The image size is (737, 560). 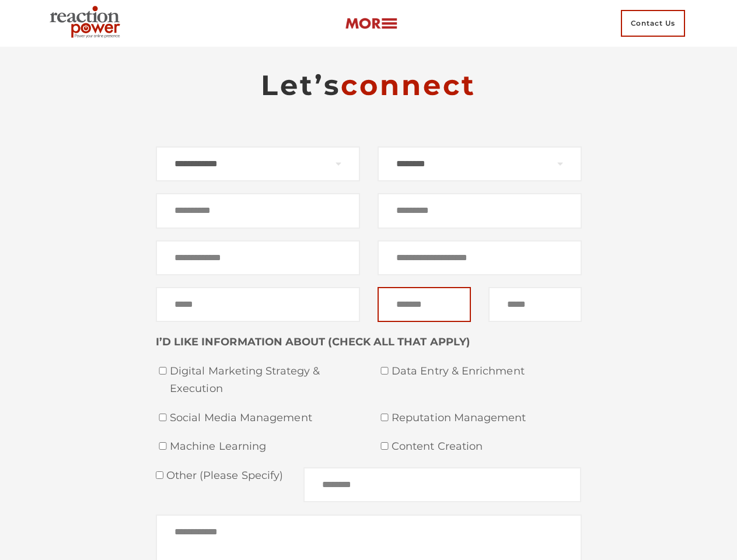 I want to click on span: Contact Us, so click(x=653, y=23).